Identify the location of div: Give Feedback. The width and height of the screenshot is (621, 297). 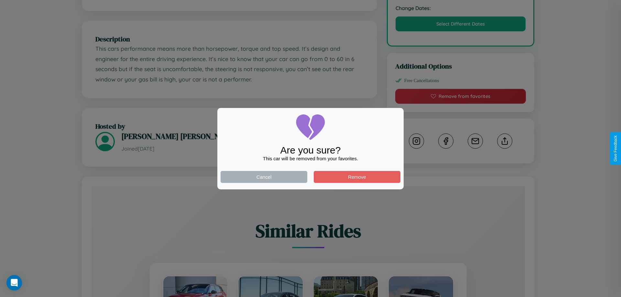
(616, 149).